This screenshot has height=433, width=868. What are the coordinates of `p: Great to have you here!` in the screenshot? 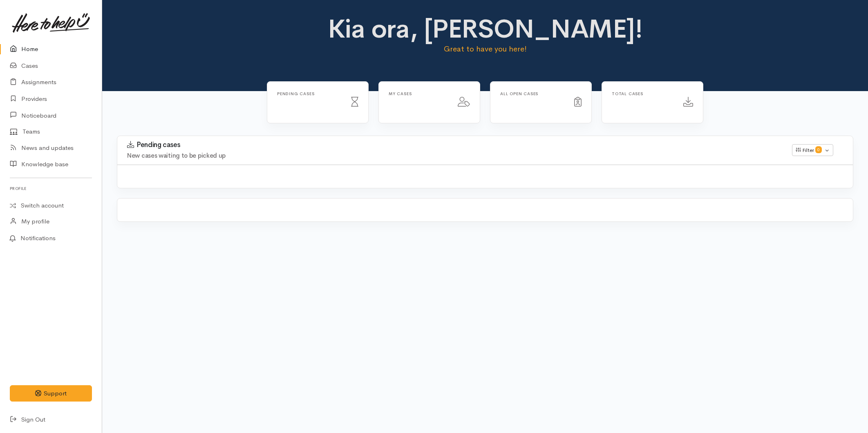 It's located at (485, 49).